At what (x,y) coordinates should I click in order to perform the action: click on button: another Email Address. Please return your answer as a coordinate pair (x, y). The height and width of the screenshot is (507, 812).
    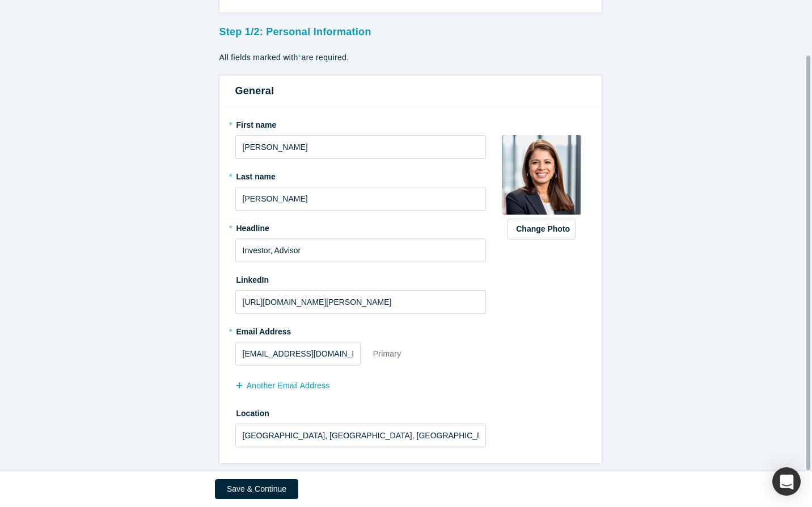
    Looking at the image, I should click on (288, 385).